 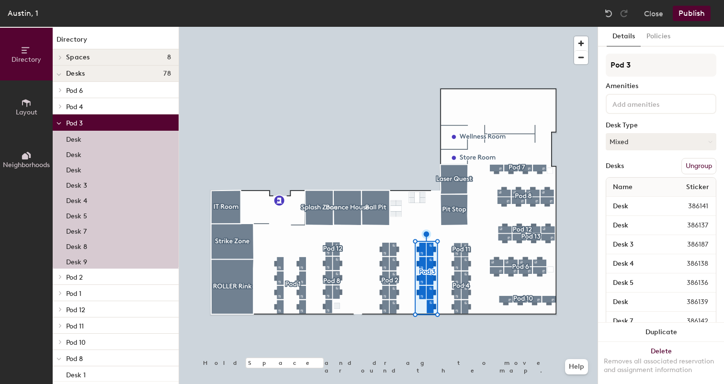 I want to click on span: Spaces, so click(x=78, y=57).